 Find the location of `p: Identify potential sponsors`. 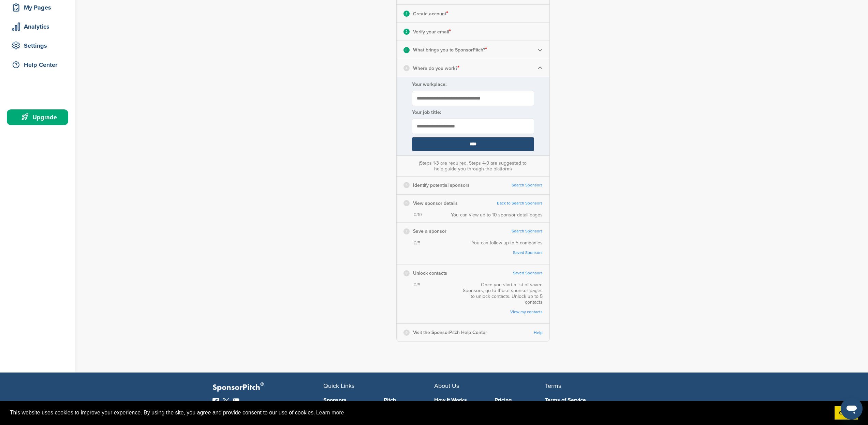

p: Identify potential sponsors is located at coordinates (441, 185).